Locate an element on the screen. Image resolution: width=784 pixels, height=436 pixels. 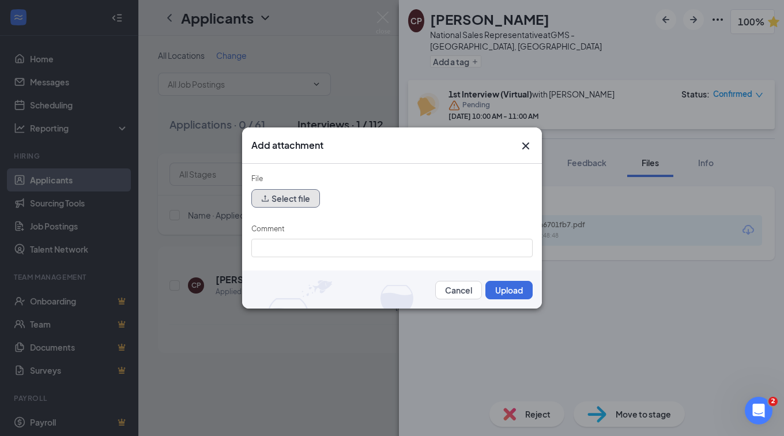
button: upload Select file is located at coordinates (285, 198).